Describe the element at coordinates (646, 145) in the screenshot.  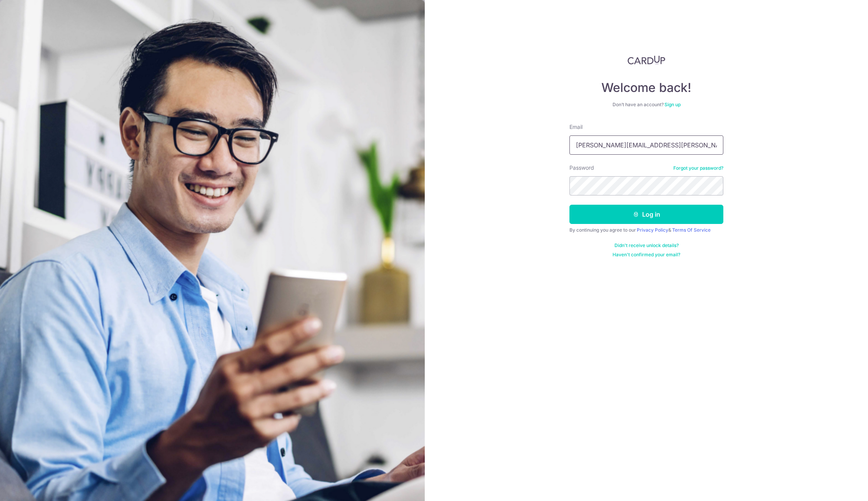
I see `input: Enter your Email` at that location.